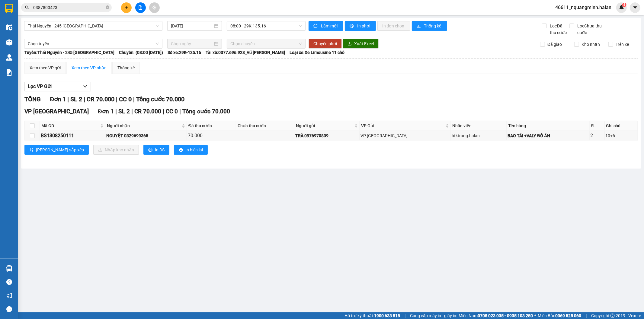  What do you see at coordinates (317, 52) in the screenshot?
I see `span: Loại xe: Xe Limousine 11 chỗ` at bounding box center [317, 52].